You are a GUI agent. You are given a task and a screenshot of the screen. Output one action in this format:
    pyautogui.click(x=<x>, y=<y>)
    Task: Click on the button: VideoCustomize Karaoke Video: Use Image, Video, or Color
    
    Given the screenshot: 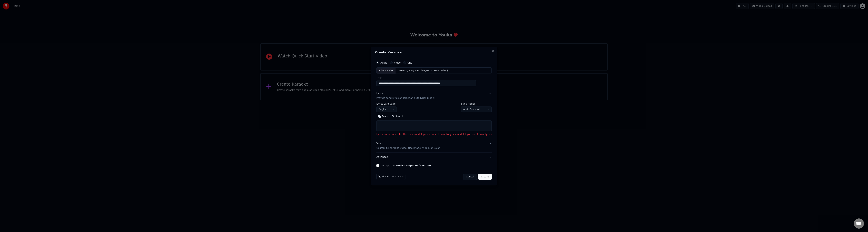 What is the action you would take?
    pyautogui.click(x=434, y=146)
    